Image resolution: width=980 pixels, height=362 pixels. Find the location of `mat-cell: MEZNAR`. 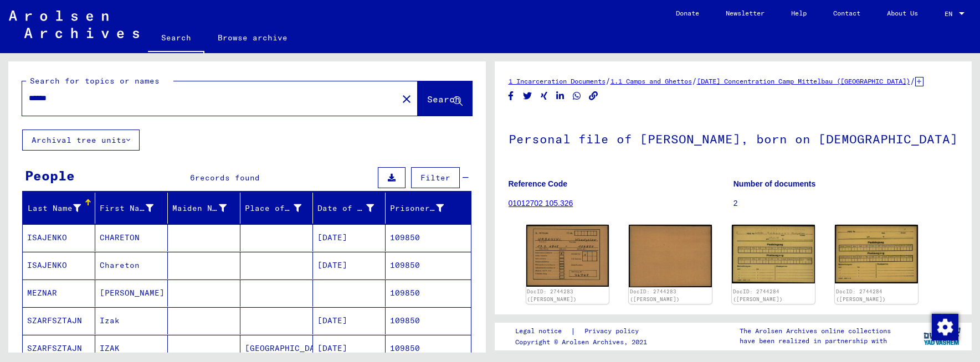

mat-cell: MEZNAR is located at coordinates (58, 293).